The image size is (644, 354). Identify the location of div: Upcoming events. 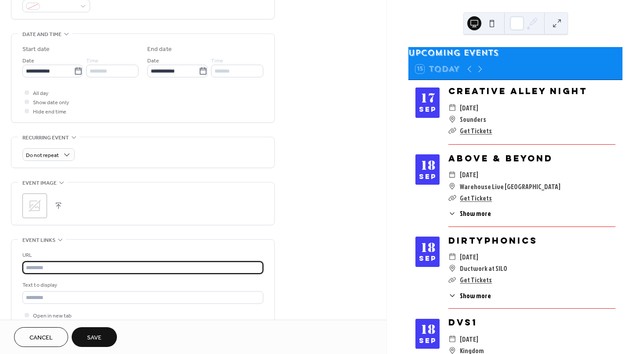
(515, 53).